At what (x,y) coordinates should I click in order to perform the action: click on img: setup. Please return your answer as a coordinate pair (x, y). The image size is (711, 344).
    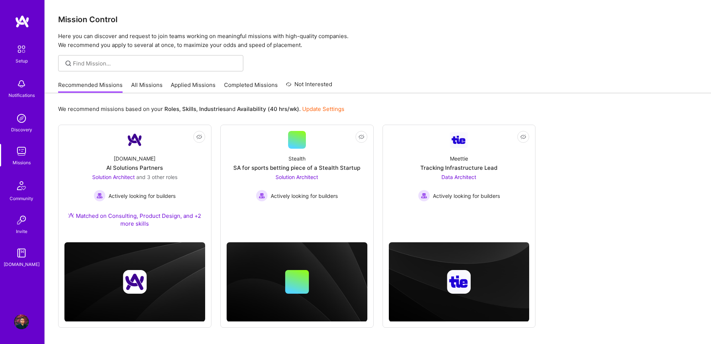
    Looking at the image, I should click on (21, 49).